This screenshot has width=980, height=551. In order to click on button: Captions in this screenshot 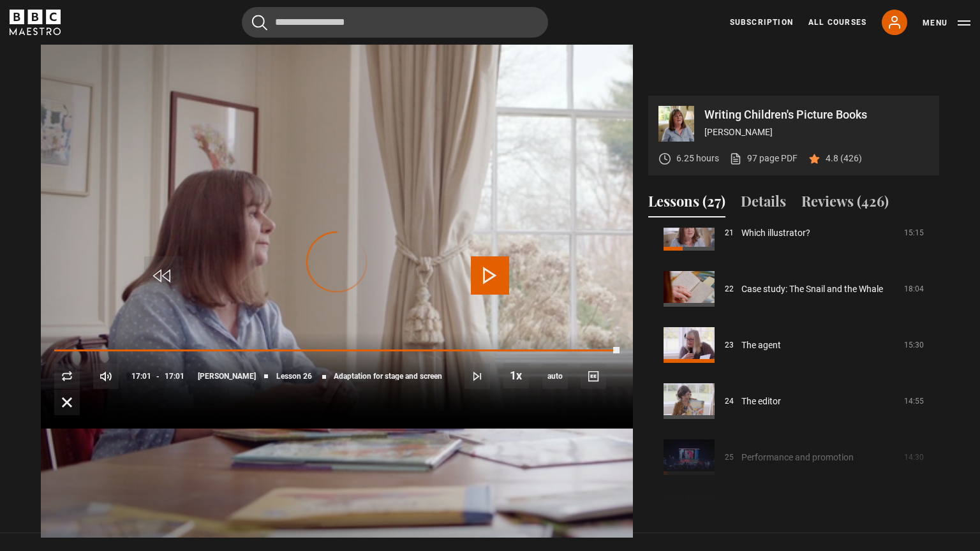, I will do `click(593, 377)`.